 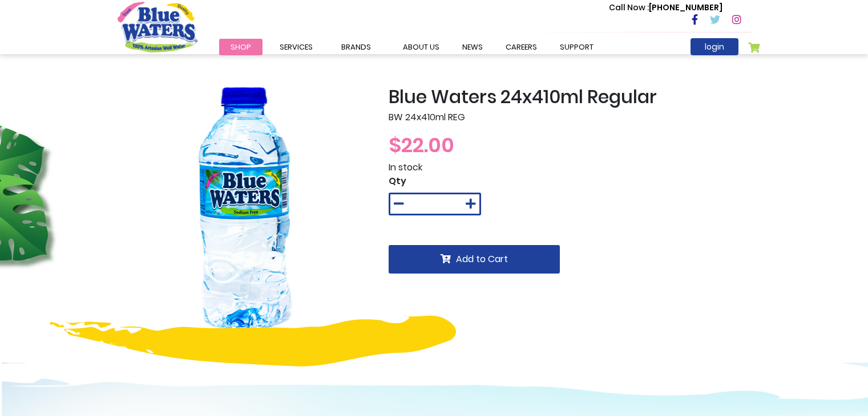 What do you see at coordinates (253, 341) in the screenshot?
I see `img: yellow-design.png` at bounding box center [253, 341].